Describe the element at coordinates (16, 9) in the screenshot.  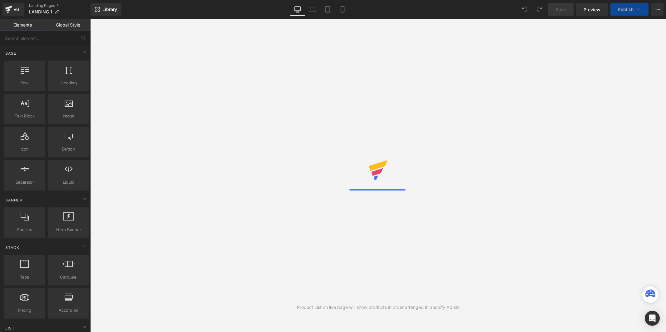
I see `div: v6` at that location.